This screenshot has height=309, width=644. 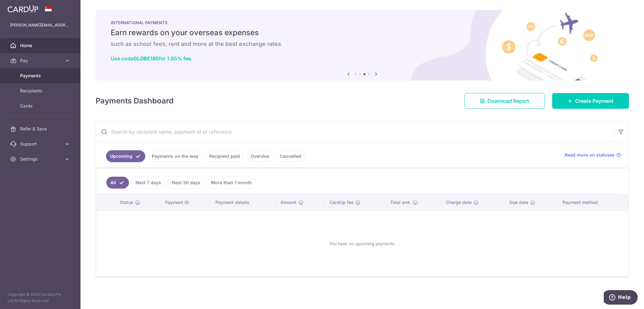 What do you see at coordinates (41, 106) in the screenshot?
I see `span: Cards` at bounding box center [41, 106].